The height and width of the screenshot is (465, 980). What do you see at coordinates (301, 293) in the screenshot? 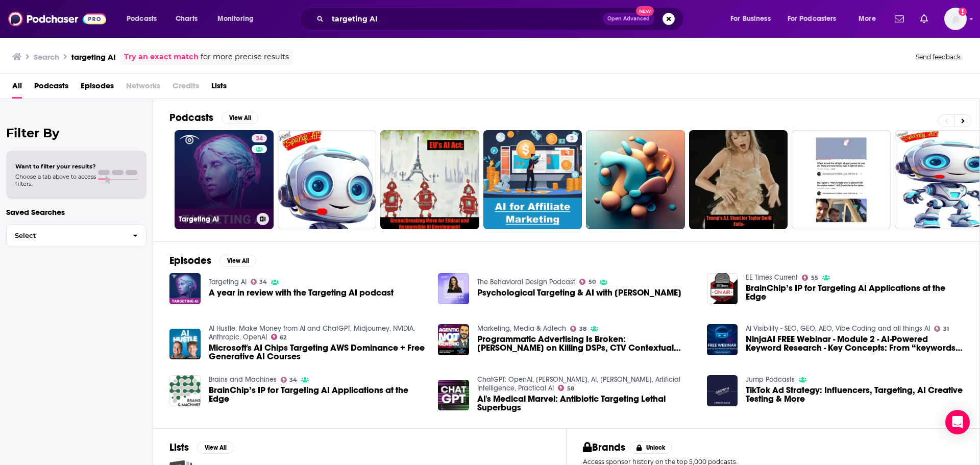
I see `span: A year in review with the Targeting AI podcast` at bounding box center [301, 293].